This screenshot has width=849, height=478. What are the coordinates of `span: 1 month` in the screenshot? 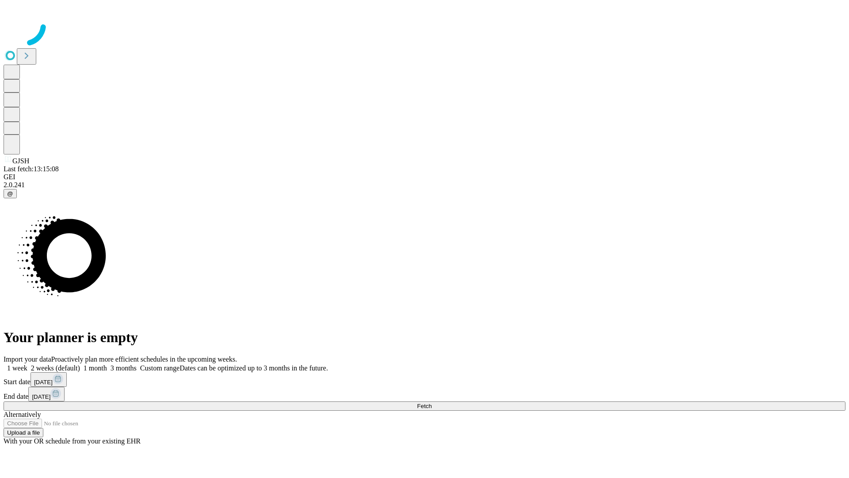 It's located at (95, 367).